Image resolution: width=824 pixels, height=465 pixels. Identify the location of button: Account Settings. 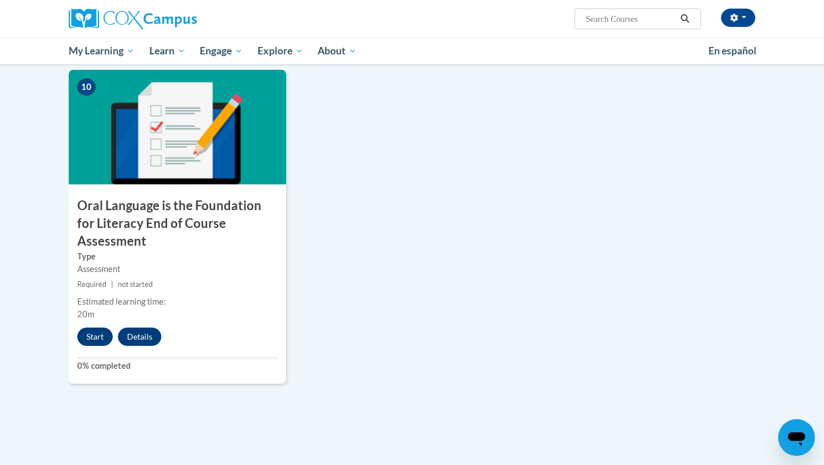
(738, 18).